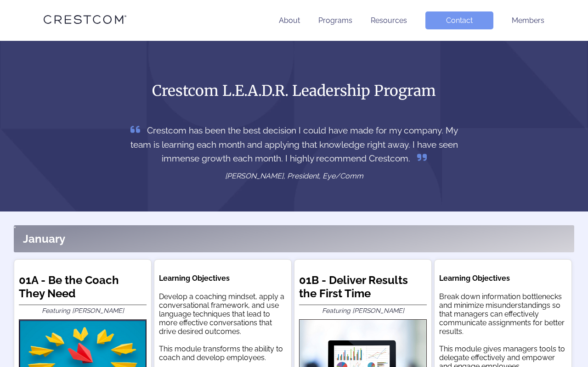  What do you see at coordinates (335, 20) in the screenshot?
I see `a: Programs` at bounding box center [335, 20].